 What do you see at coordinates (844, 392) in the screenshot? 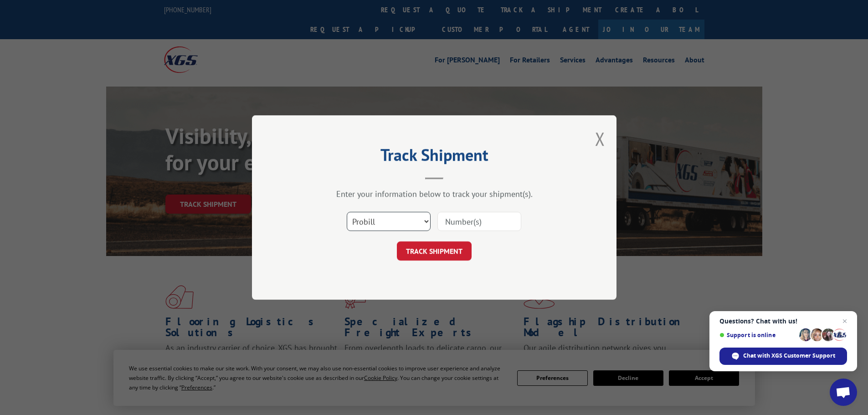
I see `div: Open chat` at bounding box center [844, 392].